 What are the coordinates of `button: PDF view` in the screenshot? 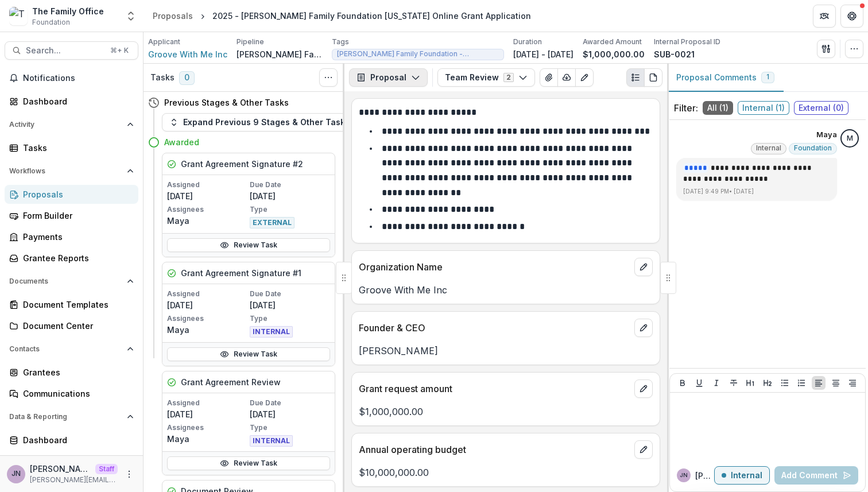 It's located at (654, 77).